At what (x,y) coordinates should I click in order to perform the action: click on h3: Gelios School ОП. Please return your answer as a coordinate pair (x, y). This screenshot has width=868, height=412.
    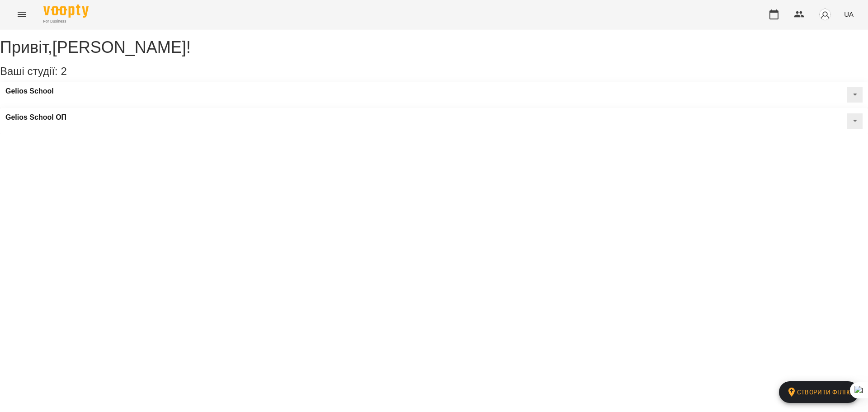
    Looking at the image, I should click on (36, 118).